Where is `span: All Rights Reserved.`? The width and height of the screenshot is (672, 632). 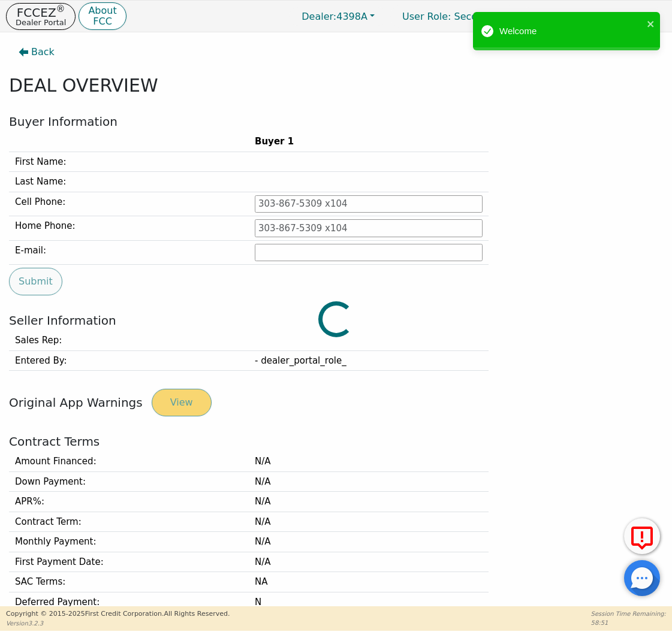 span: All Rights Reserved. is located at coordinates (196, 613).